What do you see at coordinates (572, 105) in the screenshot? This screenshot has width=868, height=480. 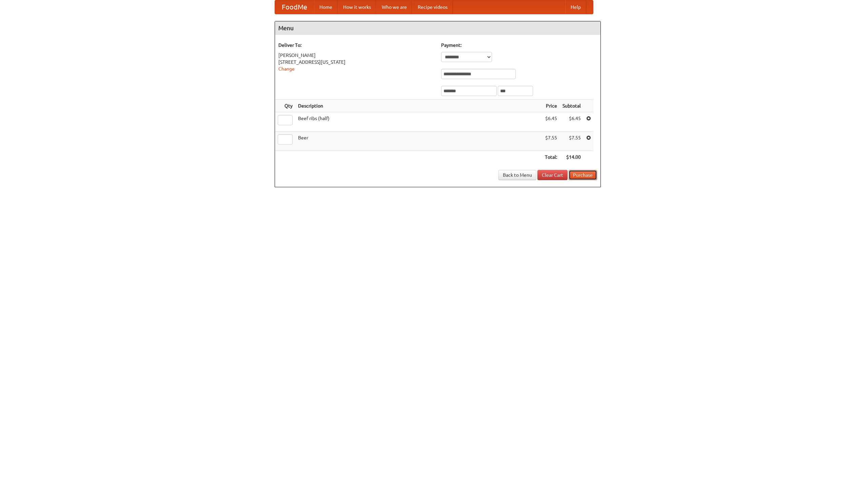 I see `th: Subtotal` at bounding box center [572, 105].